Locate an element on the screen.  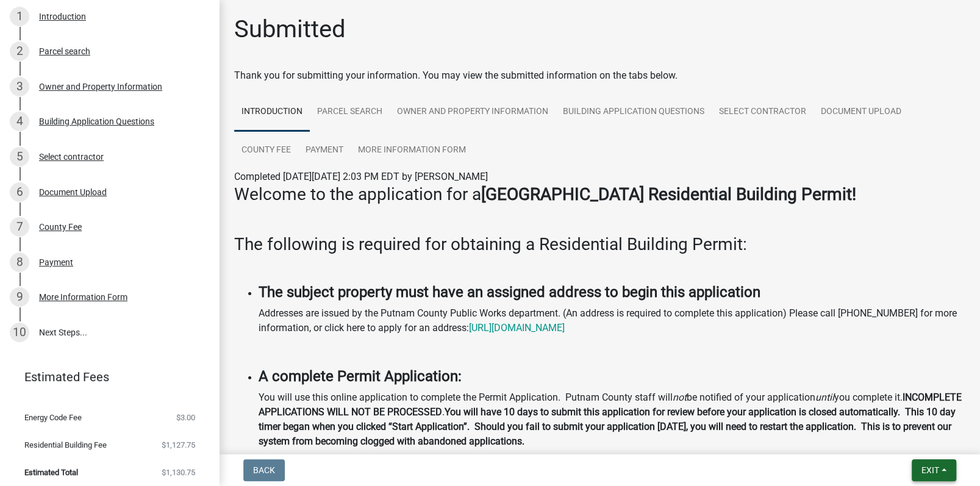
div: Building Application Questions is located at coordinates (96, 122).